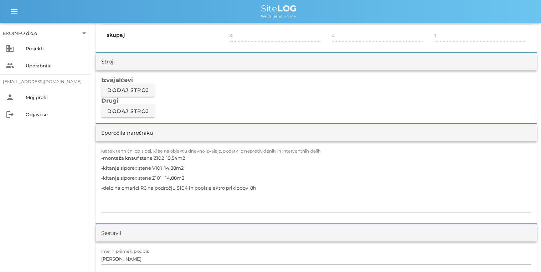 This screenshot has height=272, width=541. Describe the element at coordinates (490, 234) in the screenshot. I see `div: Pripomoček za klepet` at that location.